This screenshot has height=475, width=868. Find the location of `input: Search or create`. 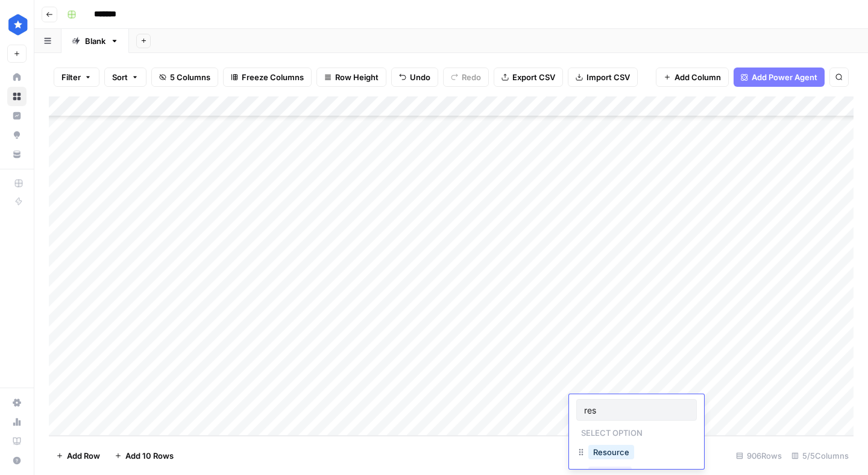

input: Search or create is located at coordinates (636, 410).